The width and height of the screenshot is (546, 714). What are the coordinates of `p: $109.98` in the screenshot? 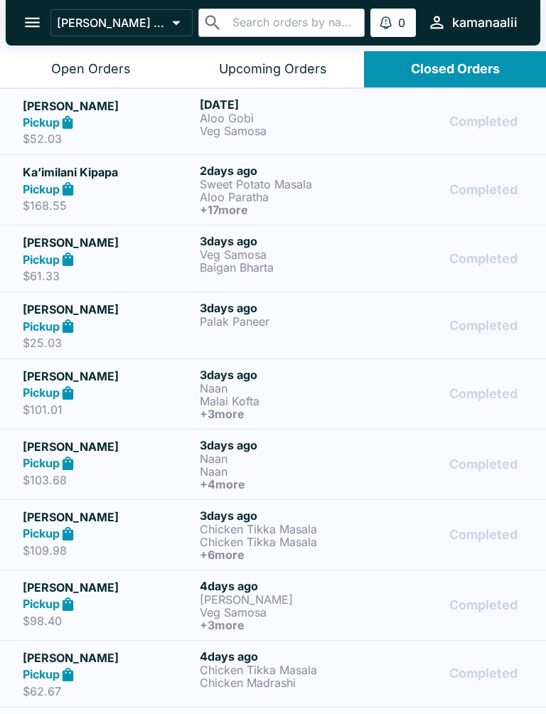 It's located at (108, 550).